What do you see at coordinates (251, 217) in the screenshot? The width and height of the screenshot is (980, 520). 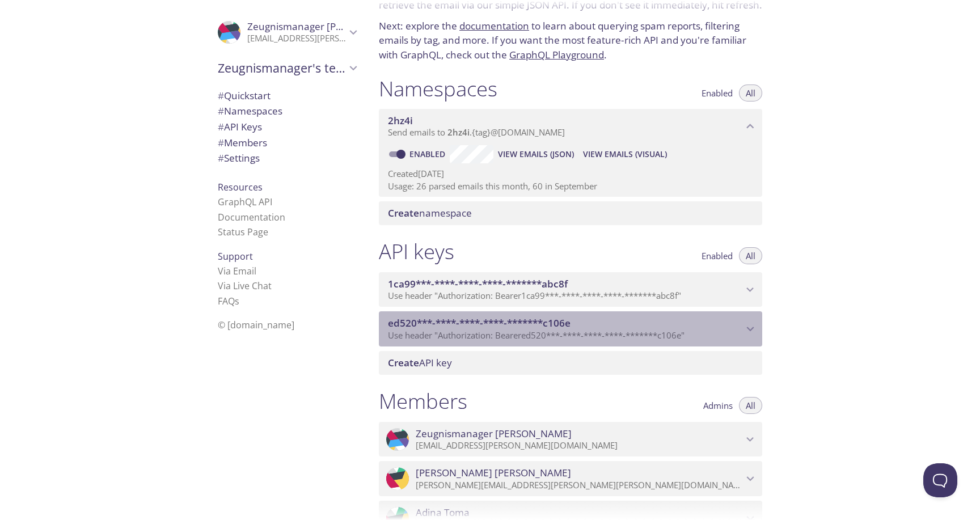 I see `a: Documentation` at bounding box center [251, 217].